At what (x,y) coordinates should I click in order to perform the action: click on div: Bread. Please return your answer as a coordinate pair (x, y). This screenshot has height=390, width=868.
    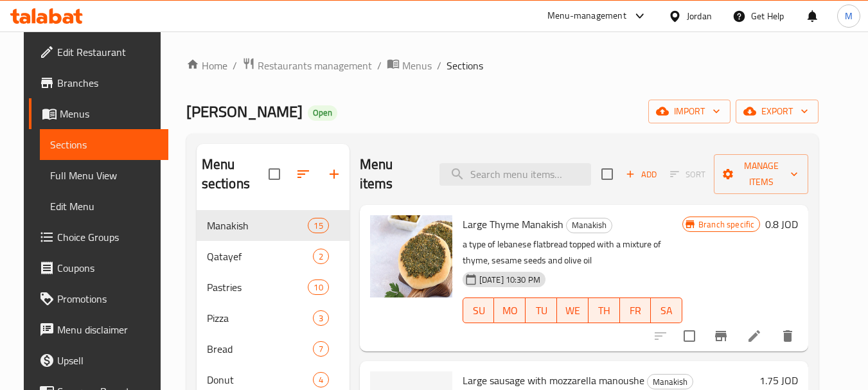
    Looking at the image, I should click on (259, 349).